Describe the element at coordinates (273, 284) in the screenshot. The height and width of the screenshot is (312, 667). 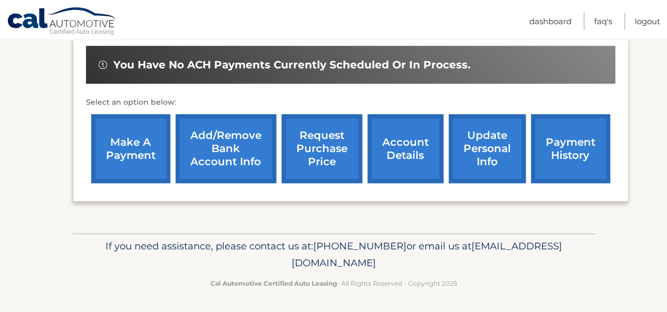
I see `strong: Cal Automotive Certified Auto Leasing` at that location.